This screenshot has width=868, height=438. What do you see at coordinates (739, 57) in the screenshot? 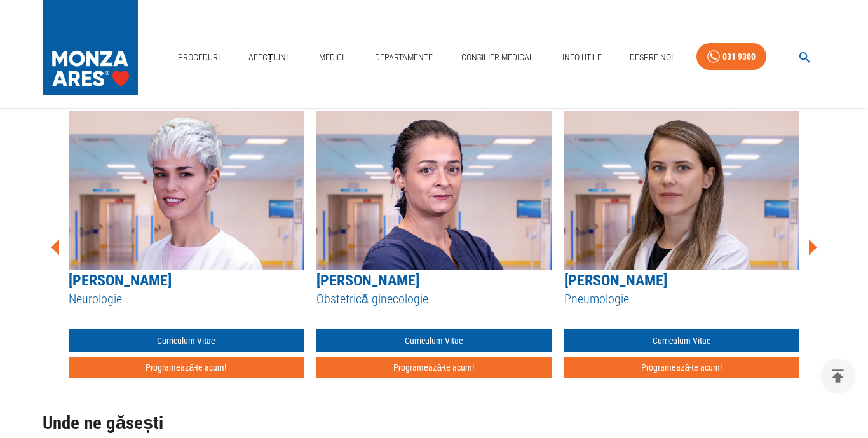
I see `div: 031 9300` at bounding box center [739, 57].